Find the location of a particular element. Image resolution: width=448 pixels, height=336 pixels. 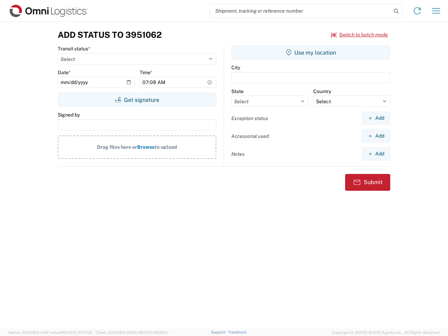

a: Feedback is located at coordinates (237, 332).